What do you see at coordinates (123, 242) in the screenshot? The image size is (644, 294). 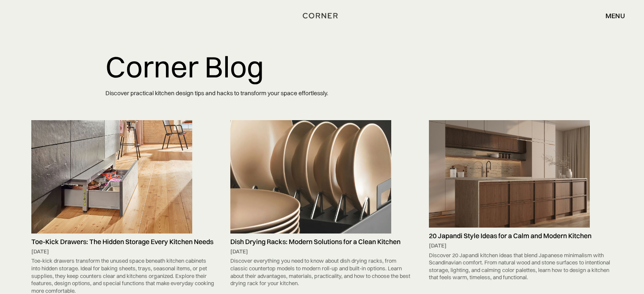 I see `h5: Toe-Kick Drawers: The Hidden Storage Every Kitchen Needs` at bounding box center [123, 242].